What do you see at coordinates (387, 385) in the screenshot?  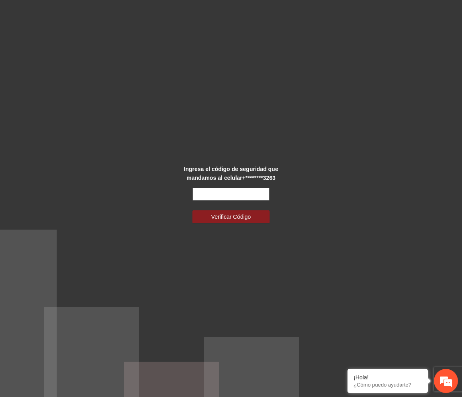 I see `p: ¿Cómo puedo ayudarte?` at bounding box center [387, 385].